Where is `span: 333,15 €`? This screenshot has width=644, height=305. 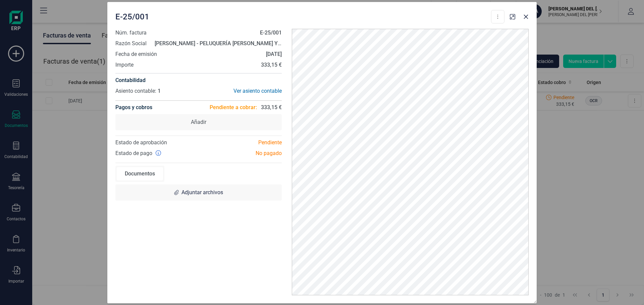
span: 333,15 € is located at coordinates (271, 107).